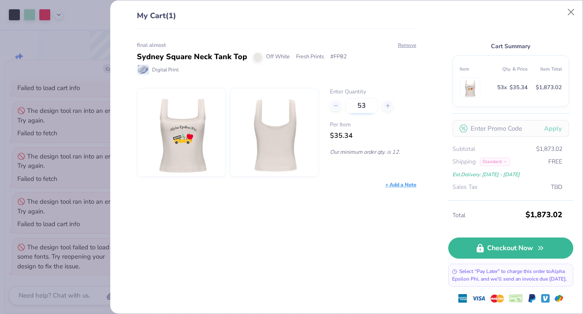 This screenshot has height=314, width=583. What do you see at coordinates (497, 298) in the screenshot?
I see `img: master-card` at bounding box center [497, 298].